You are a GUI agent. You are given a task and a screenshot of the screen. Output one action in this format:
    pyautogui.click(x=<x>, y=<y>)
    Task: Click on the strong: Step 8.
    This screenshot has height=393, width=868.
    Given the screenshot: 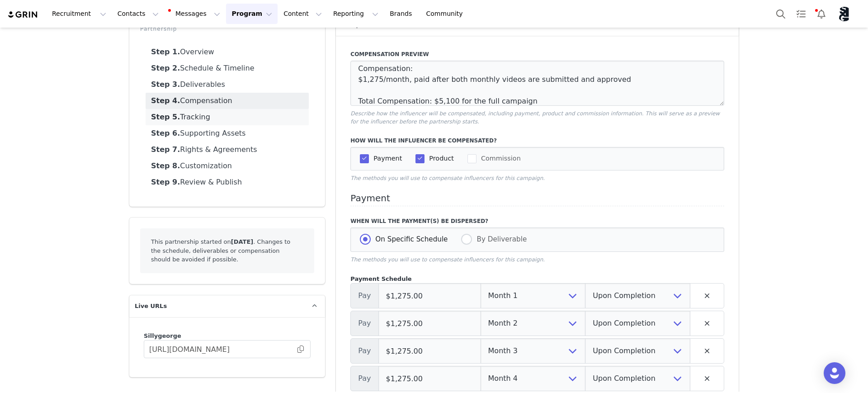 What is the action you would take?
    pyautogui.click(x=166, y=166)
    